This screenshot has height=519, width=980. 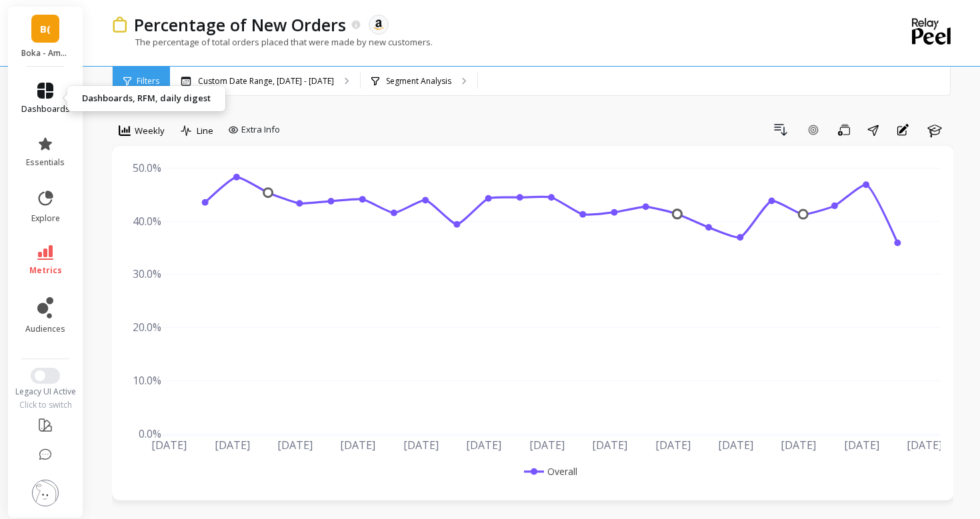 I want to click on p: Percentage of New Orders, so click(x=240, y=25).